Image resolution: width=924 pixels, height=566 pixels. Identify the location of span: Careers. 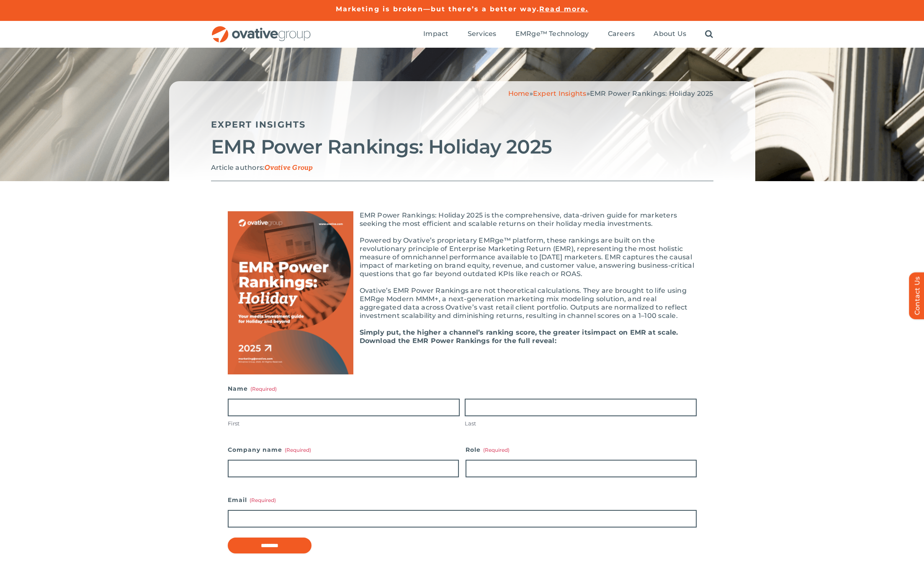
(621, 34).